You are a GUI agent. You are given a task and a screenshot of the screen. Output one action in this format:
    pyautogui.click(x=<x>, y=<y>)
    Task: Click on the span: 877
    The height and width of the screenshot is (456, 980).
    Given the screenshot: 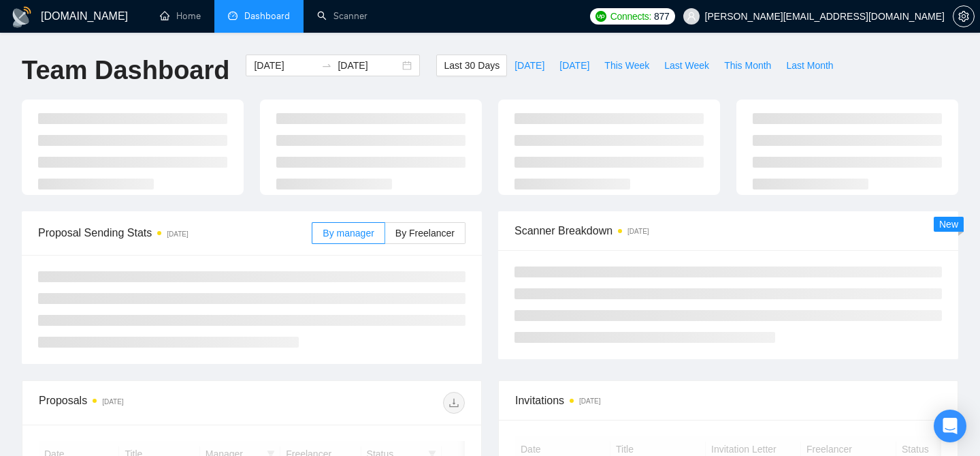 What is the action you would take?
    pyautogui.click(x=662, y=16)
    